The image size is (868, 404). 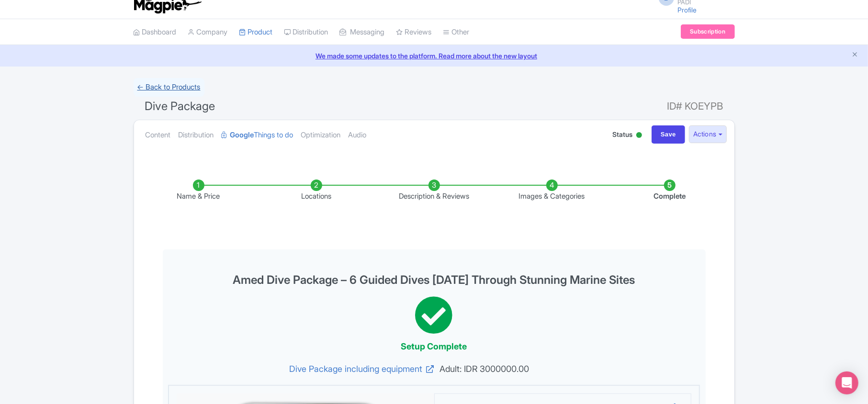 I want to click on a: Other, so click(x=457, y=32).